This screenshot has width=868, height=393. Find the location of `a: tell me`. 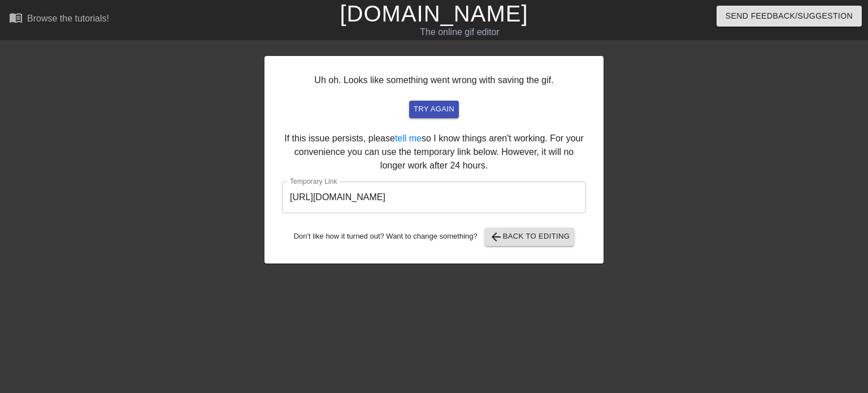

a: tell me is located at coordinates (408, 138).